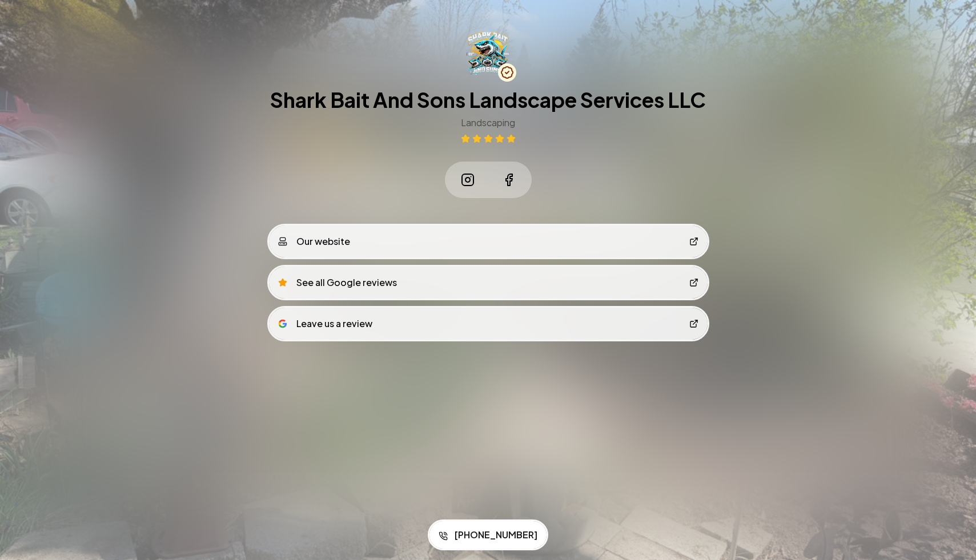  Describe the element at coordinates (325, 323) in the screenshot. I see `div: Leave us a review` at that location.